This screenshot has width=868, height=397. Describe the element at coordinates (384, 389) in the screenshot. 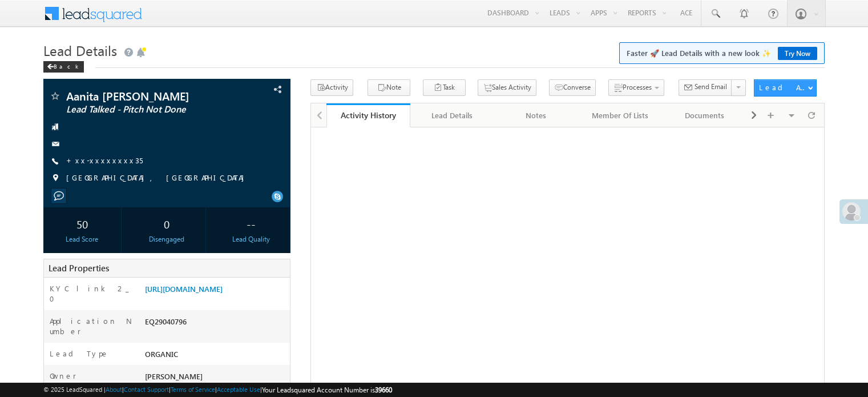

I see `span: 39660` at that location.